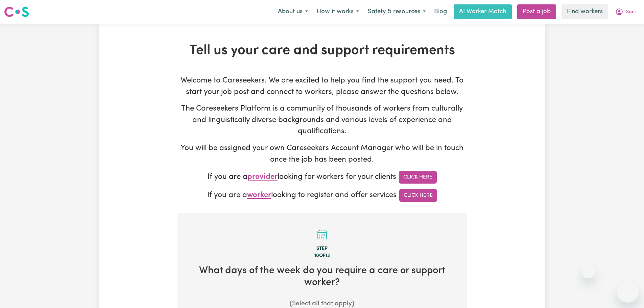 This screenshot has width=644, height=308. I want to click on p: Welcome to Careseekers. We are excited to help you find the support you need. To start your job p..., so click(322, 86).